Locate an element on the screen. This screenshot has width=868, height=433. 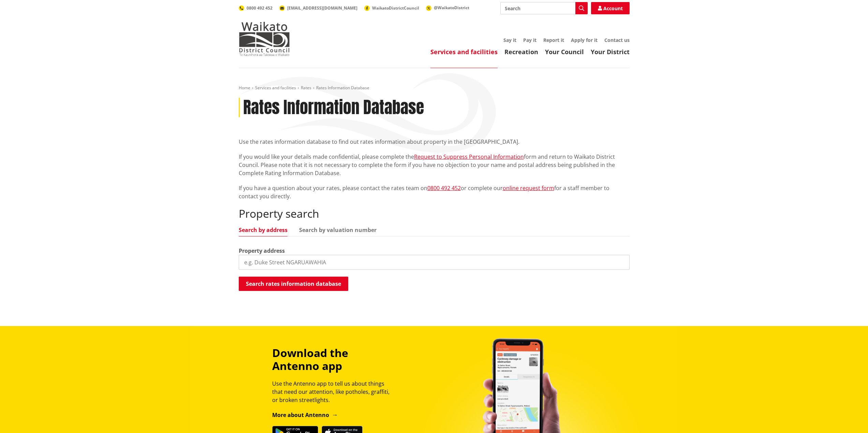
span: WaikatoDistrictCouncil is located at coordinates (395, 8).